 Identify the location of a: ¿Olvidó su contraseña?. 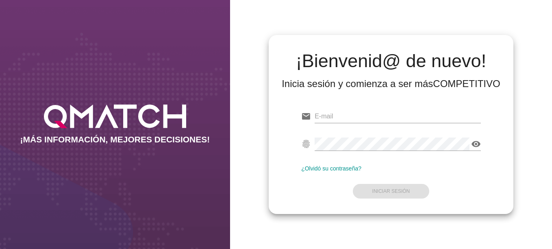
(332, 168).